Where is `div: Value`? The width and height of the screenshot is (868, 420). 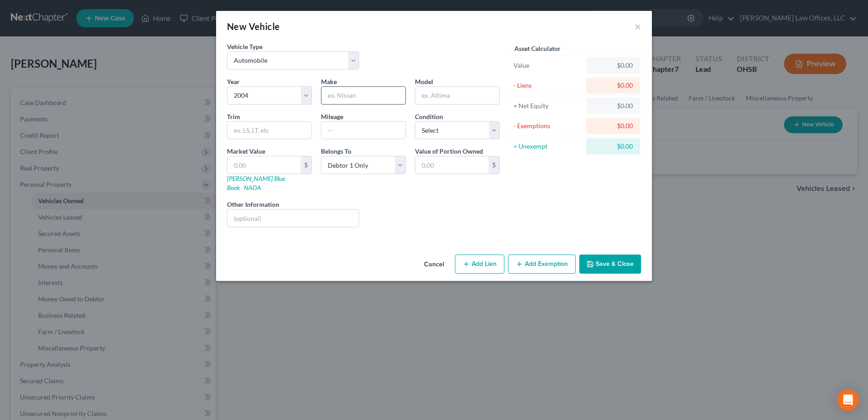
div: Value is located at coordinates (548, 65).